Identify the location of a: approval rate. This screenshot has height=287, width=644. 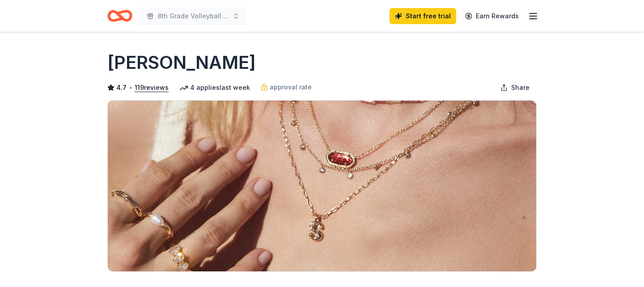
(286, 87).